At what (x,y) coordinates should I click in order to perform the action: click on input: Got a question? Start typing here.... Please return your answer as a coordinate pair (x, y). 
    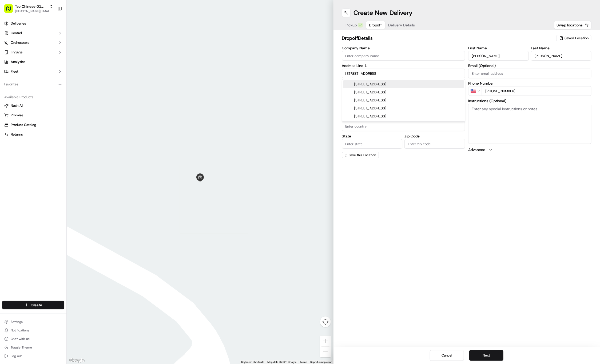
    Looking at the image, I should click on (55, 37).